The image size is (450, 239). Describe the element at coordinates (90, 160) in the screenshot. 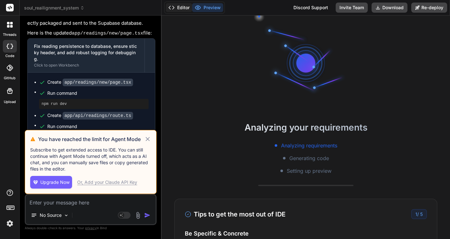

I see `p: Subscribe to get extended access to IDE. You can still continue with Agent Mode turned off, which...` at that location.